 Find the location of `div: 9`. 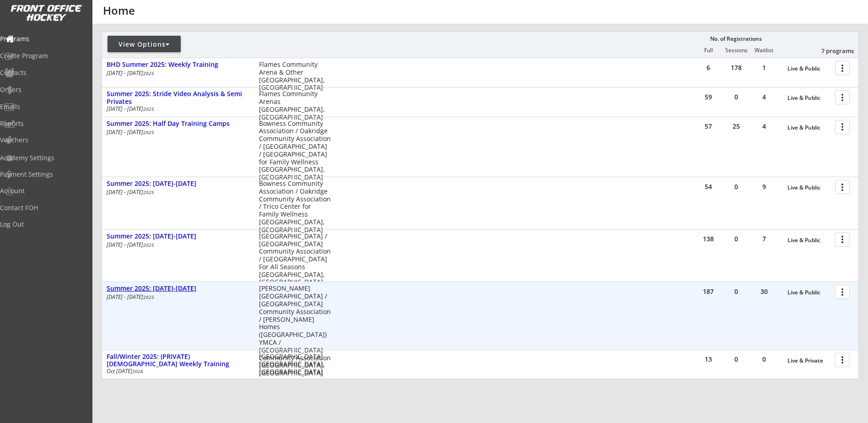

div: 9 is located at coordinates (764, 187).